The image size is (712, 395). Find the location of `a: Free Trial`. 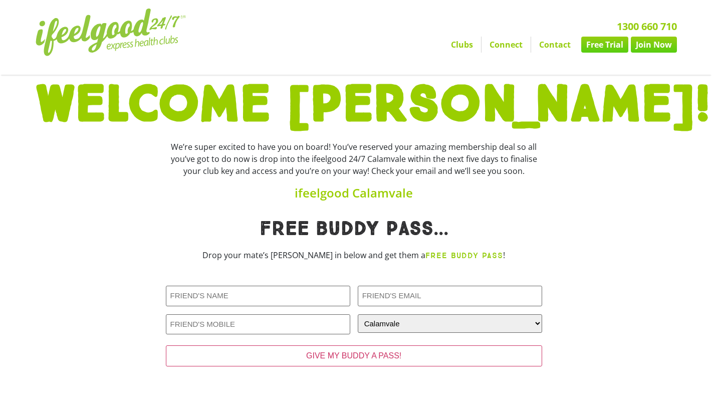

a: Free Trial is located at coordinates (605, 45).